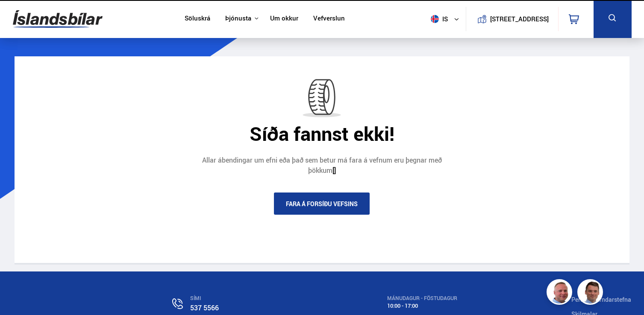 The width and height of the screenshot is (644, 315). Describe the element at coordinates (447, 19) in the screenshot. I see `button: is` at that location.